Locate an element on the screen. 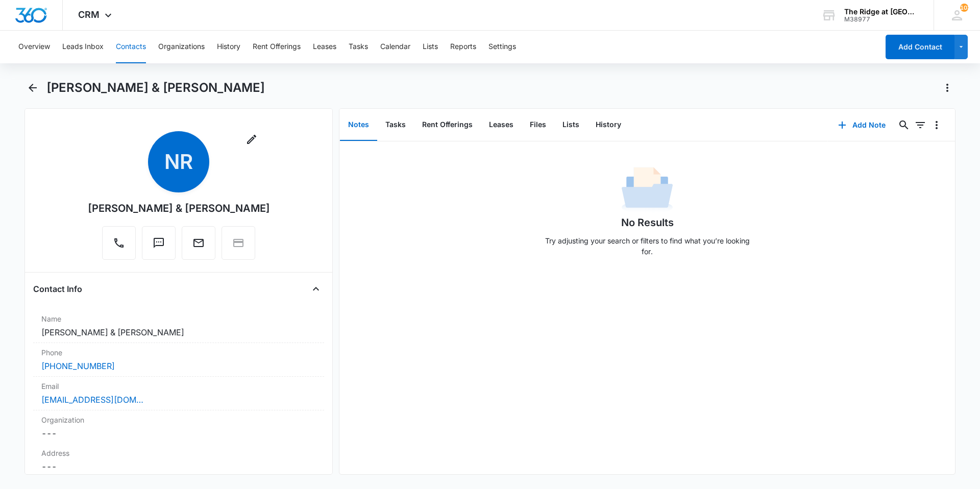 Image resolution: width=980 pixels, height=489 pixels. button: Notes is located at coordinates (358, 125).